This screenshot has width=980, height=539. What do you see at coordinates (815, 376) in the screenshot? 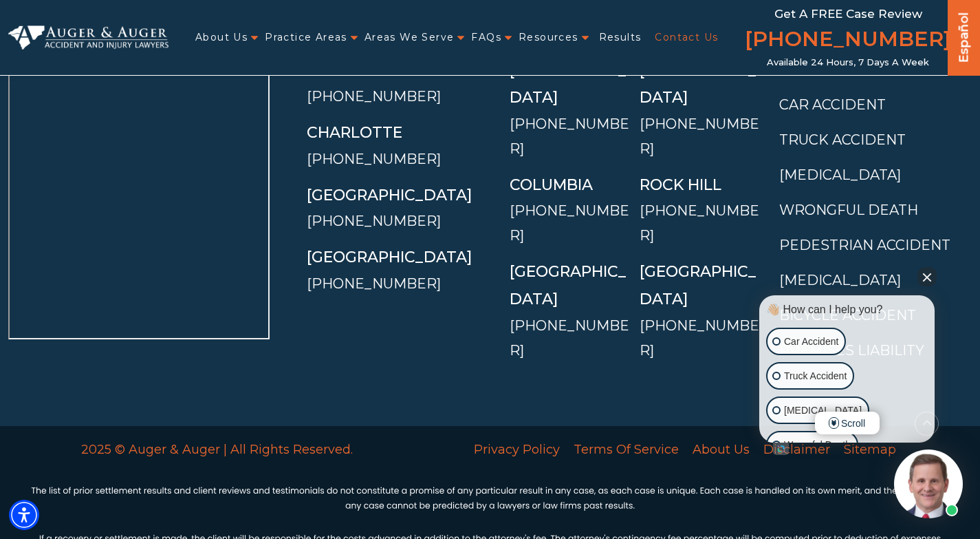
I see `p: Truck Accident` at bounding box center [815, 376].